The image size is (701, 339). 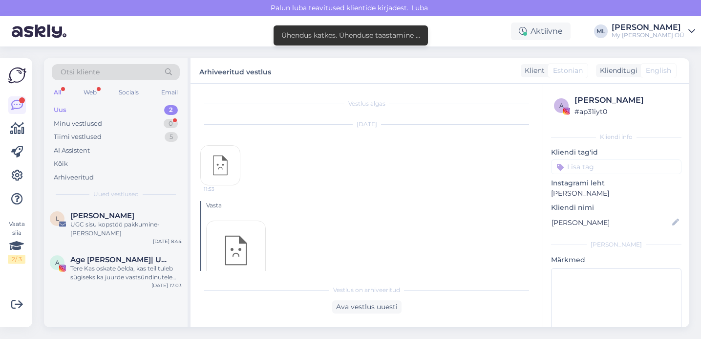 I want to click on p: Instagrami leht, so click(x=616, y=183).